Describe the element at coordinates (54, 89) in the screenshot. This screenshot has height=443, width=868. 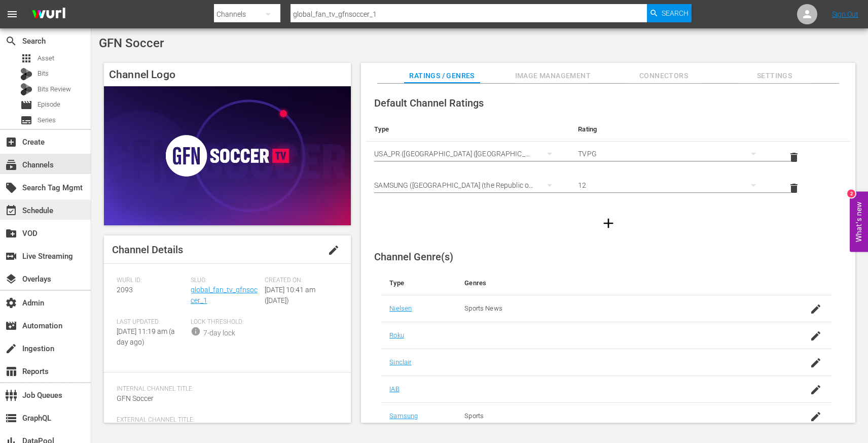
I see `span: Bits Review` at that location.